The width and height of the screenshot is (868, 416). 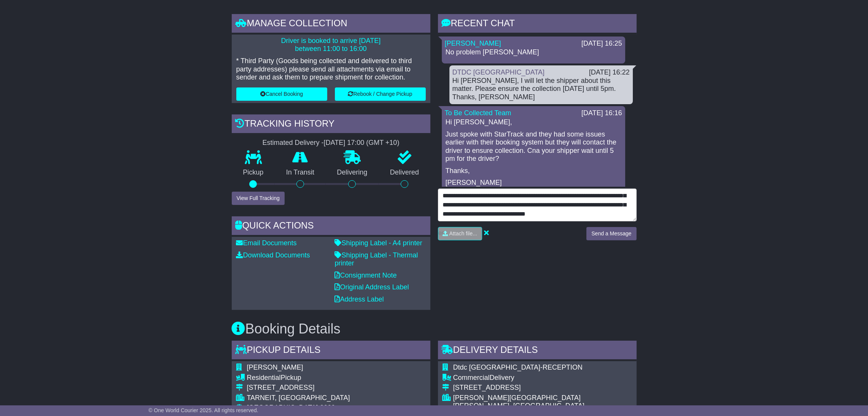 What do you see at coordinates (366, 275) in the screenshot?
I see `a: Consignment Note` at bounding box center [366, 275].